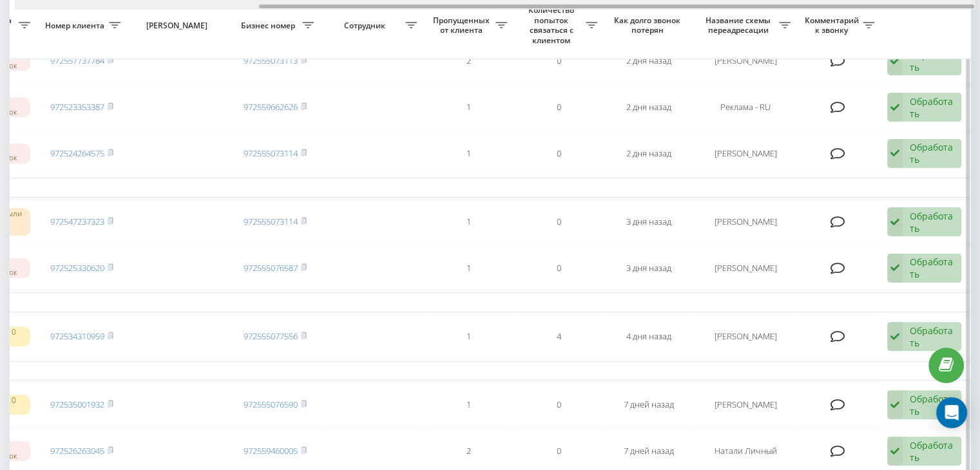  What do you see at coordinates (649, 405) in the screenshot?
I see `td: 7 дней назад` at bounding box center [649, 405].